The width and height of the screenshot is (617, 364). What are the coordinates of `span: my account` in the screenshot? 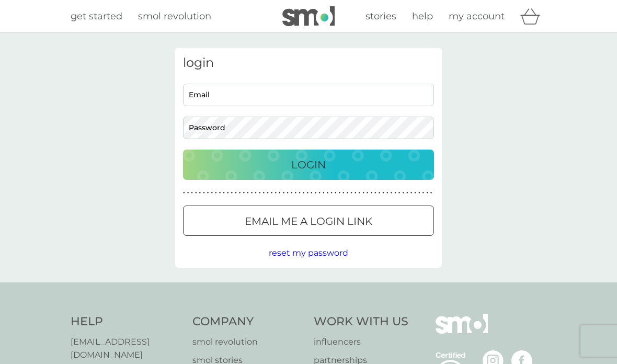 It's located at (476, 16).